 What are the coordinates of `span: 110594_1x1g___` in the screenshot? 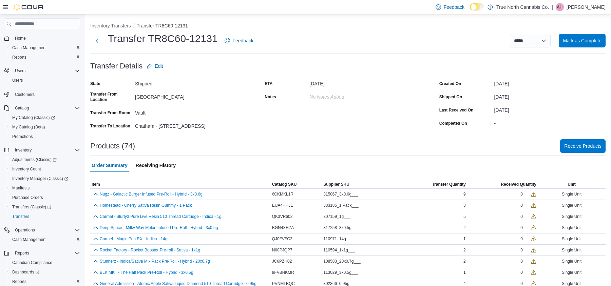 It's located at (339, 250).